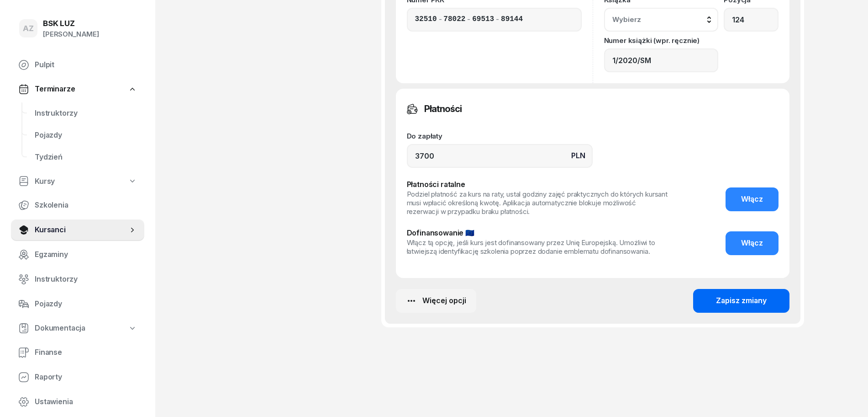 The image size is (868, 417). Describe the element at coordinates (86, 157) in the screenshot. I see `span: Tydzień` at that location.